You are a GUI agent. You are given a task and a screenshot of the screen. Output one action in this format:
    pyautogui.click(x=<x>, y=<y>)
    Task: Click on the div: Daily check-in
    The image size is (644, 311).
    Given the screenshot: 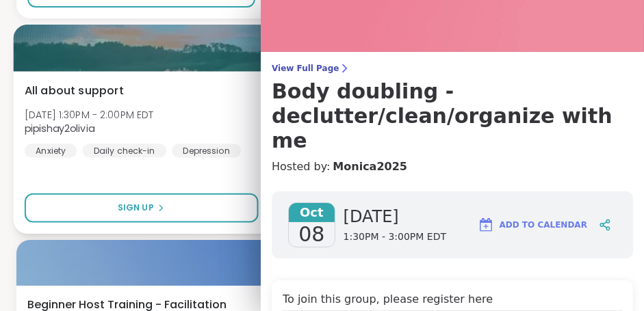 What is the action you would take?
    pyautogui.click(x=124, y=150)
    